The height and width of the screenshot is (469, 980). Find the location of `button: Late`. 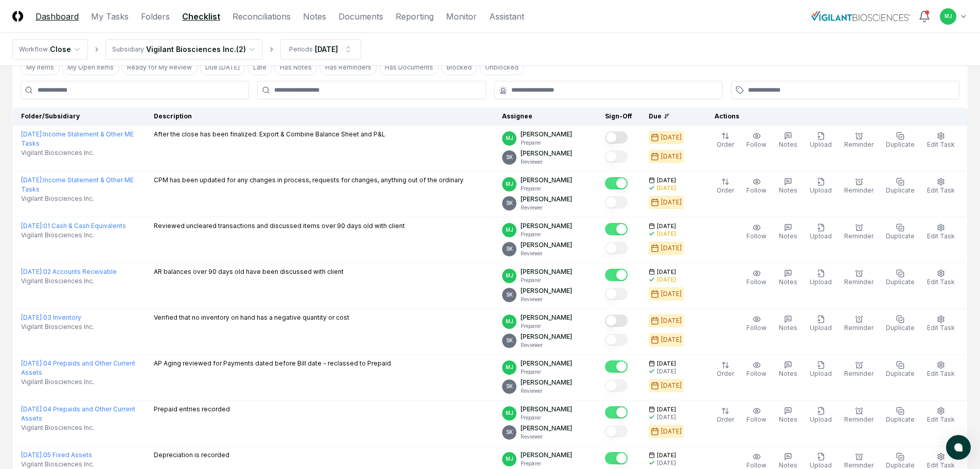

button: Late is located at coordinates (260, 67).